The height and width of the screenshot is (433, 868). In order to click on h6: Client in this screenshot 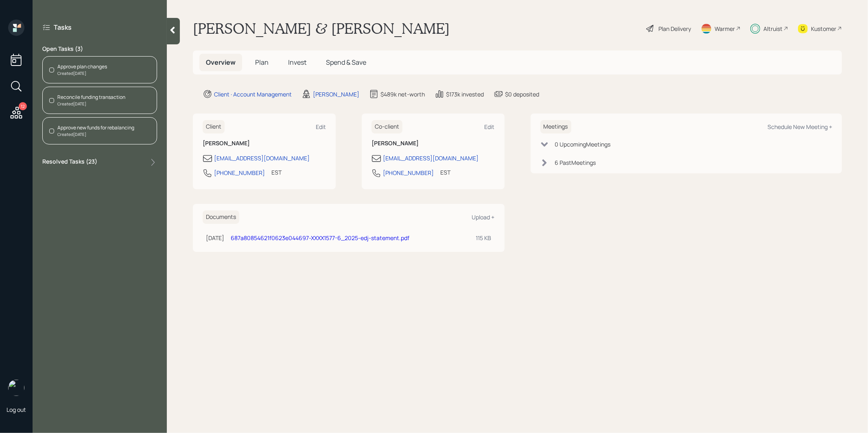, I will do `click(213, 126)`.